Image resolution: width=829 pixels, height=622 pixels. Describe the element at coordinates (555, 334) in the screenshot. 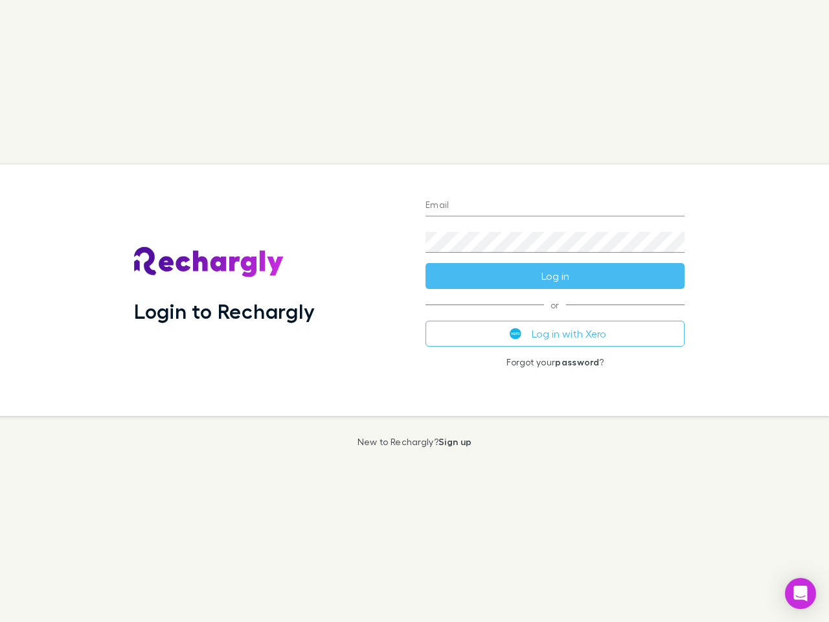

I see `button: Log in with Xero` at that location.